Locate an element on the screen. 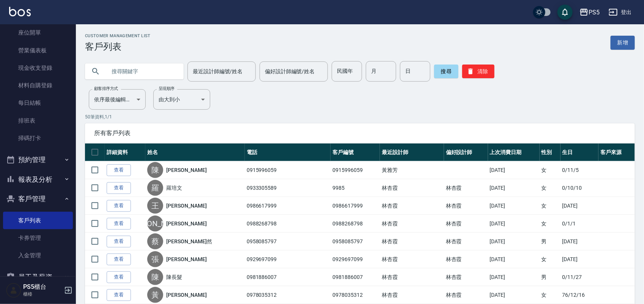  a: 每日結帳 is located at coordinates (38, 103).